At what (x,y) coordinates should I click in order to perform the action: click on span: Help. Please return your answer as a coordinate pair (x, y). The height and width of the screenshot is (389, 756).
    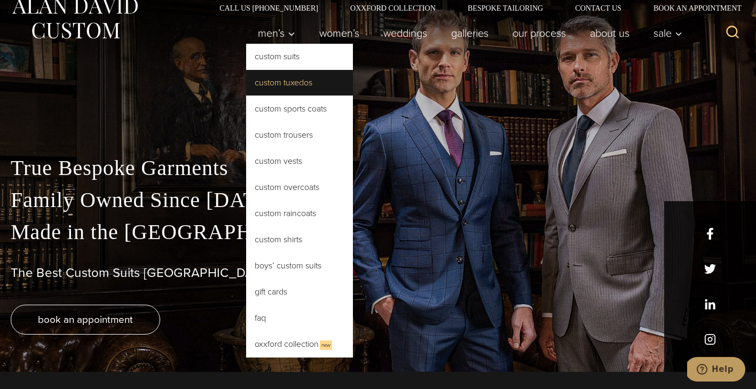
    Looking at the image, I should click on (35, 12).